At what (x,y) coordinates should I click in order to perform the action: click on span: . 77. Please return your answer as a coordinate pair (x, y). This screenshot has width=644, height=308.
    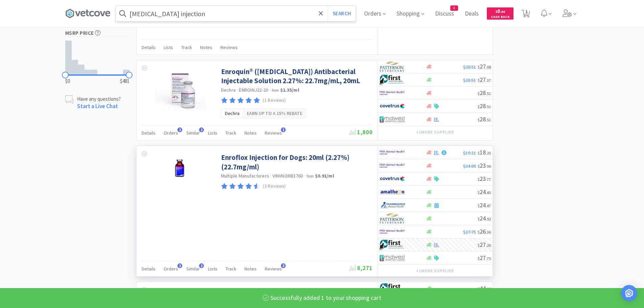
    Looking at the image, I should click on (488, 180).